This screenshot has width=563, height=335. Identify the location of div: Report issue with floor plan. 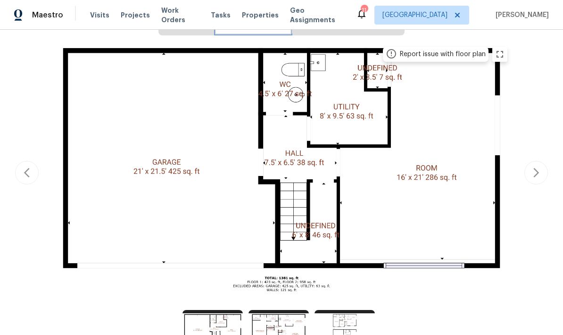
(443, 54).